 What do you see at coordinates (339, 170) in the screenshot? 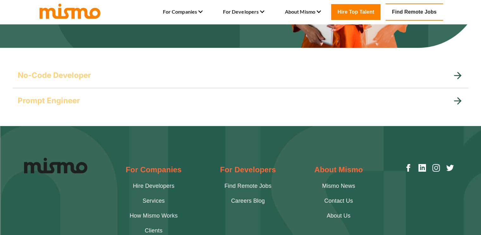
I see `h2: About Mismo` at bounding box center [339, 170].